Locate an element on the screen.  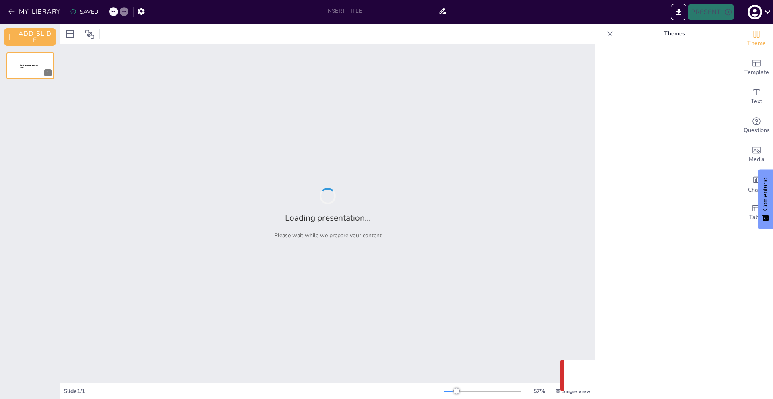
div: Add charts and graphs is located at coordinates (757, 184).